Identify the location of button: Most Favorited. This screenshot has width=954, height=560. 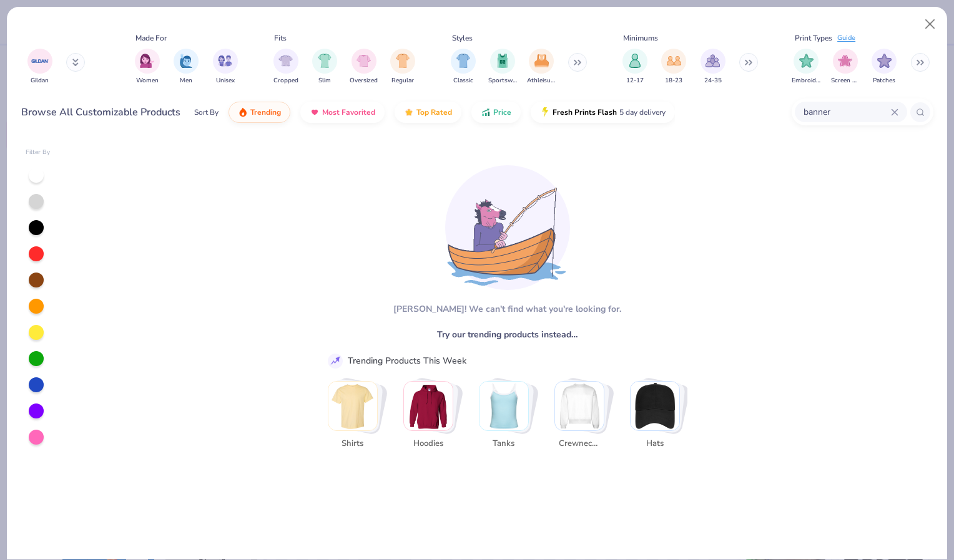
(342, 112).